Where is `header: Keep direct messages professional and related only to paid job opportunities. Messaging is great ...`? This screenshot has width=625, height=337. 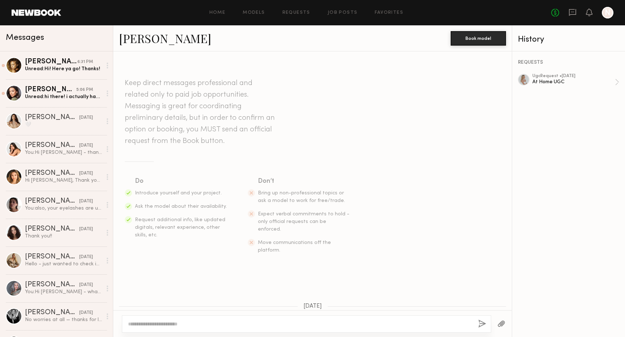
header: Keep direct messages professional and related only to paid job opportunities. Messaging is great ... is located at coordinates (201, 112).